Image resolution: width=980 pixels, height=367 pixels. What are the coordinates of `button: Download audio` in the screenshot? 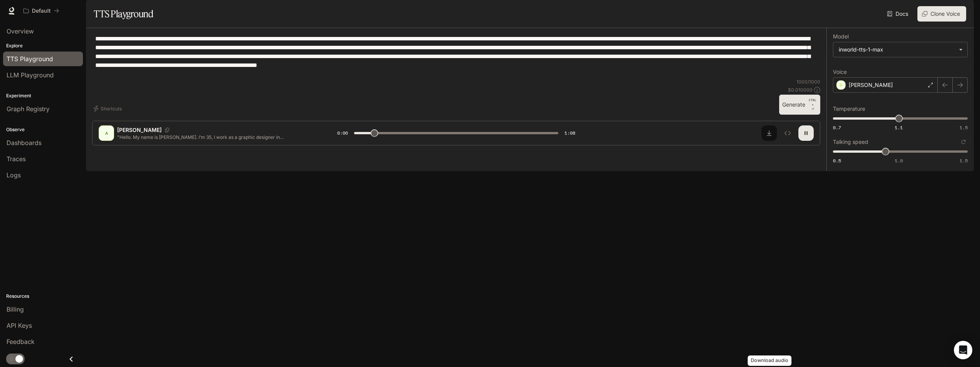 It's located at (769, 133).